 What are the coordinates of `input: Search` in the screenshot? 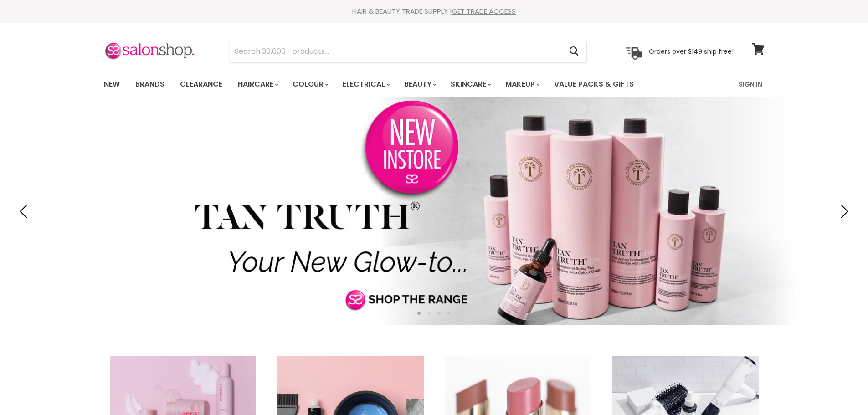 It's located at (397, 52).